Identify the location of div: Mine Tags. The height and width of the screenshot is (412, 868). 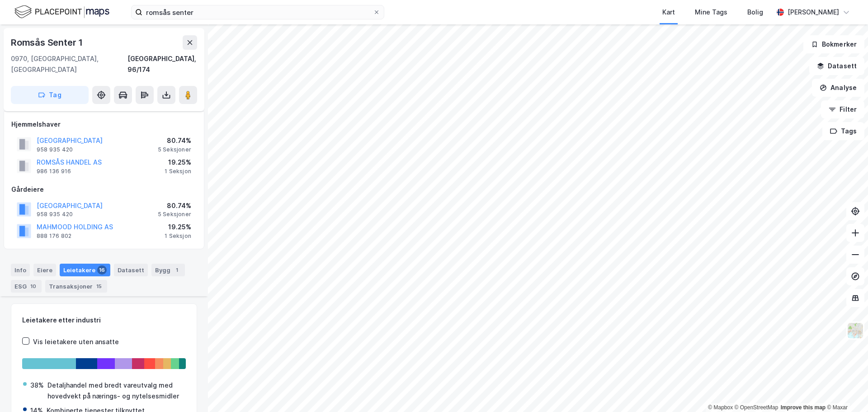
(711, 12).